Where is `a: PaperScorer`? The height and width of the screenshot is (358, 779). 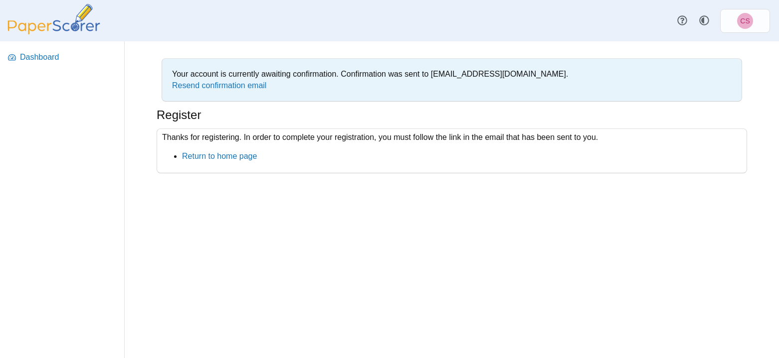 a: PaperScorer is located at coordinates (54, 31).